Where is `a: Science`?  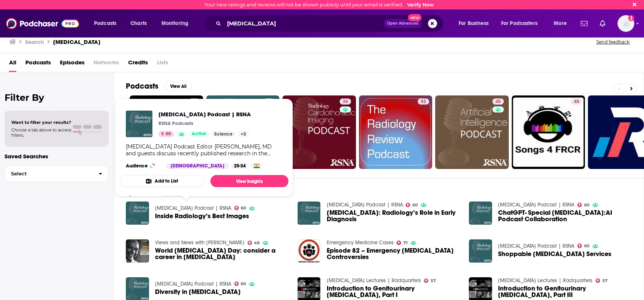
a: Science is located at coordinates (223, 134).